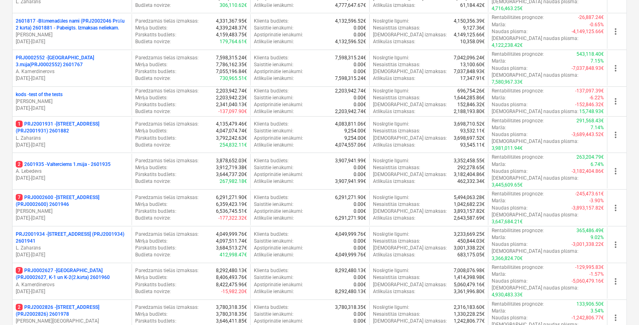  I want to click on p: 2,341,040.13€, so click(231, 105).